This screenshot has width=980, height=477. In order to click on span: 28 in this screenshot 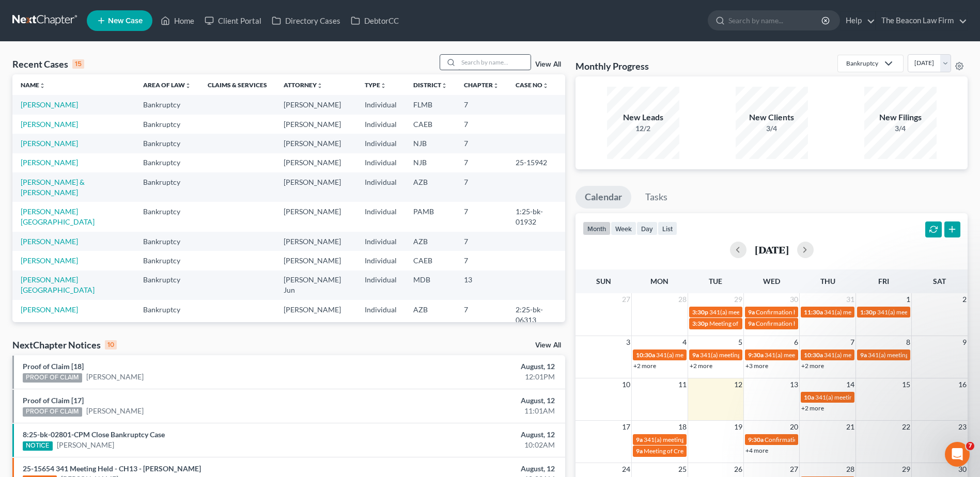, I will do `click(850, 470)`.